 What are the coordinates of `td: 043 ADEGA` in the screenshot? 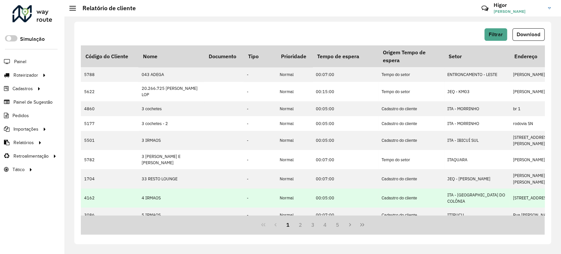 It's located at (171, 74).